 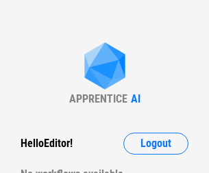 I want to click on div: AI, so click(x=136, y=99).